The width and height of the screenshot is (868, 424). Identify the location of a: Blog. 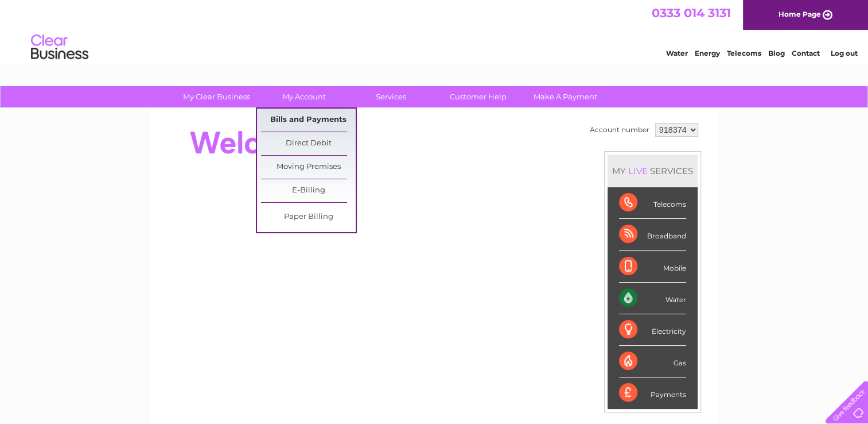
(776, 53).